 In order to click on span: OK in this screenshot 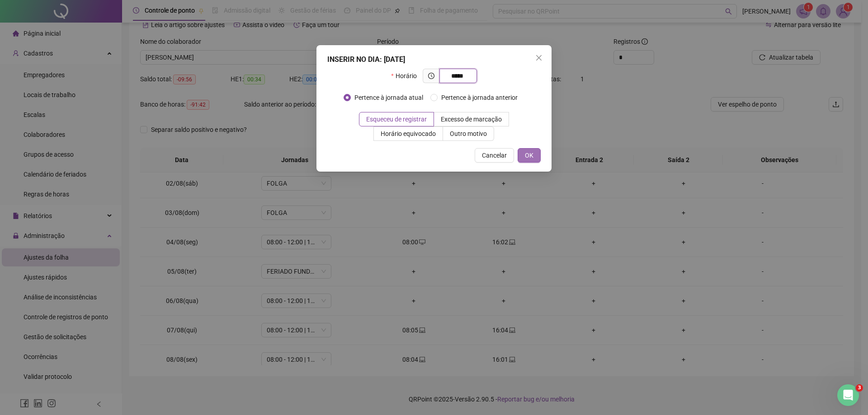, I will do `click(529, 155)`.